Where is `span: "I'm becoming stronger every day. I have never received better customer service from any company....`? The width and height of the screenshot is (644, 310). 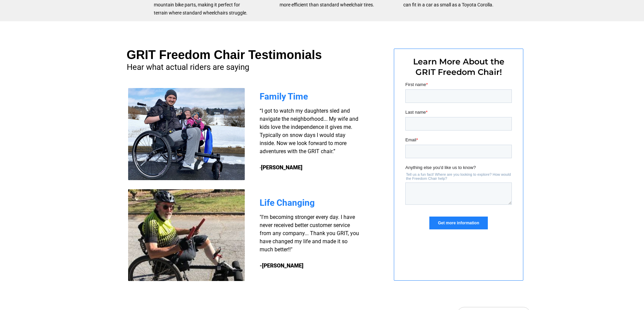 span: "I'm becoming stronger every day. I have never received better customer service from any company.... is located at coordinates (310, 233).